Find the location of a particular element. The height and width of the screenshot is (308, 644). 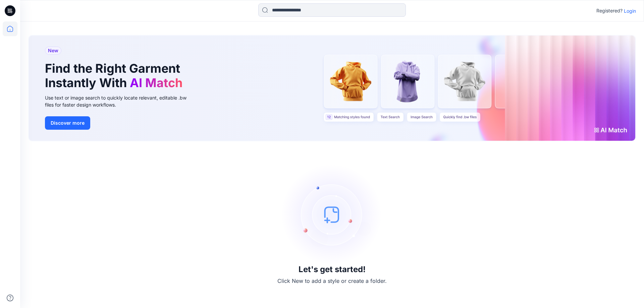

button: Discover more is located at coordinates (67, 123).